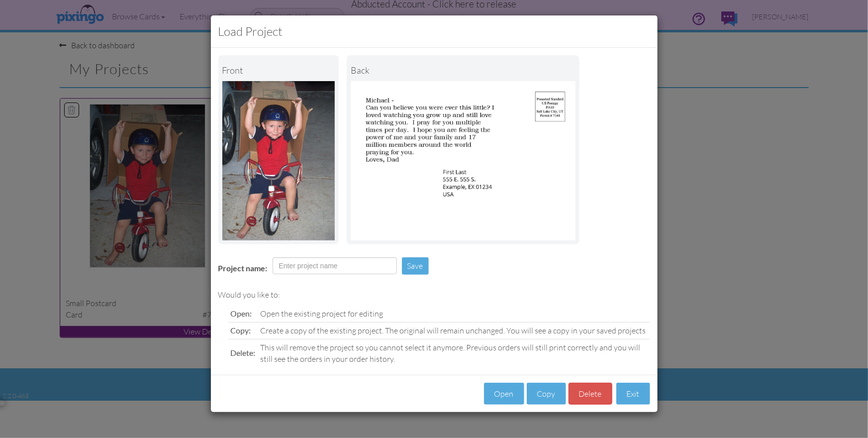  I want to click on div: Front, so click(279, 71).